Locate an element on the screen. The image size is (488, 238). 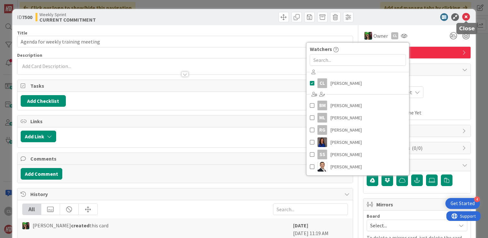
span: Mirrors is located at coordinates (418, 205).